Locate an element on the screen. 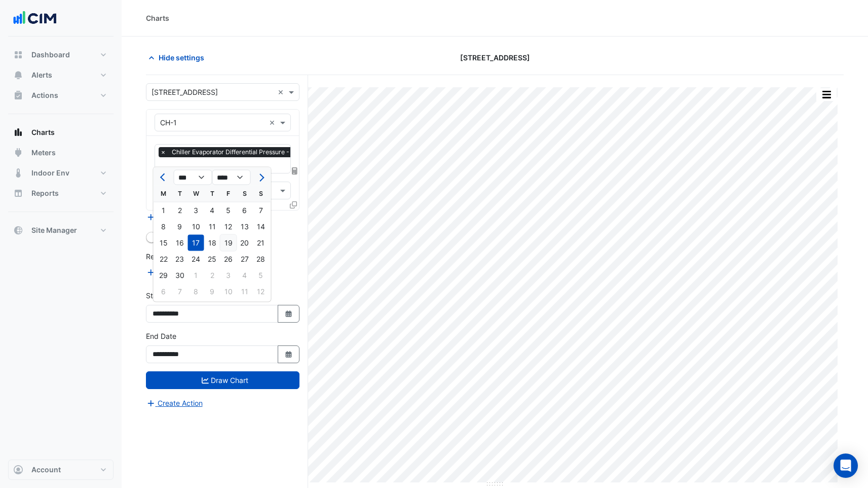 The height and width of the screenshot is (488, 868). div: 12 is located at coordinates (228, 227).